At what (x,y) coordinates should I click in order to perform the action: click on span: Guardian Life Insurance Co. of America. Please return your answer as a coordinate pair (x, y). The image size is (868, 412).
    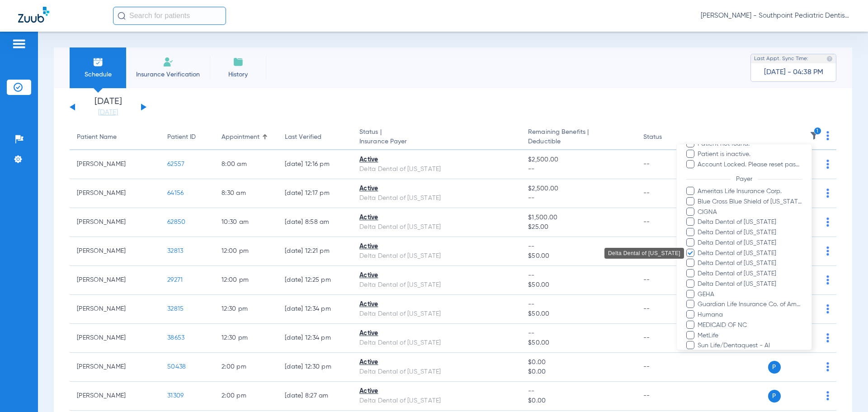
    Looking at the image, I should click on (749, 304).